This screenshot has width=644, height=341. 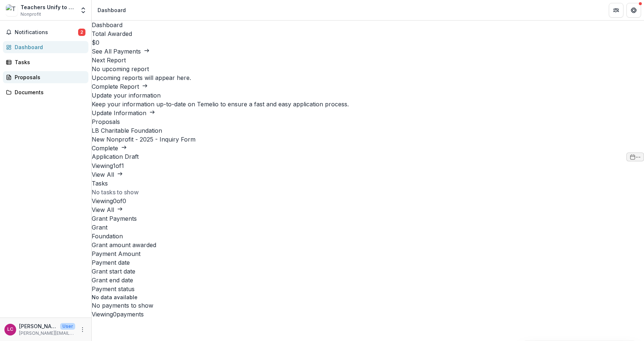 What do you see at coordinates (45, 33) in the screenshot?
I see `button: Notifications2` at bounding box center [45, 33].